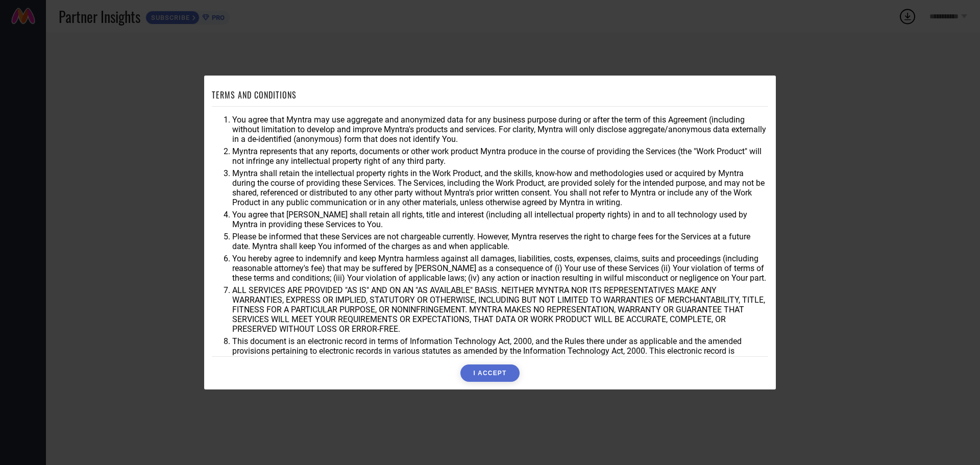  I want to click on li: Please be informed that these Services are not chargeable currently. However, Myntra reserves the..., so click(501, 241).